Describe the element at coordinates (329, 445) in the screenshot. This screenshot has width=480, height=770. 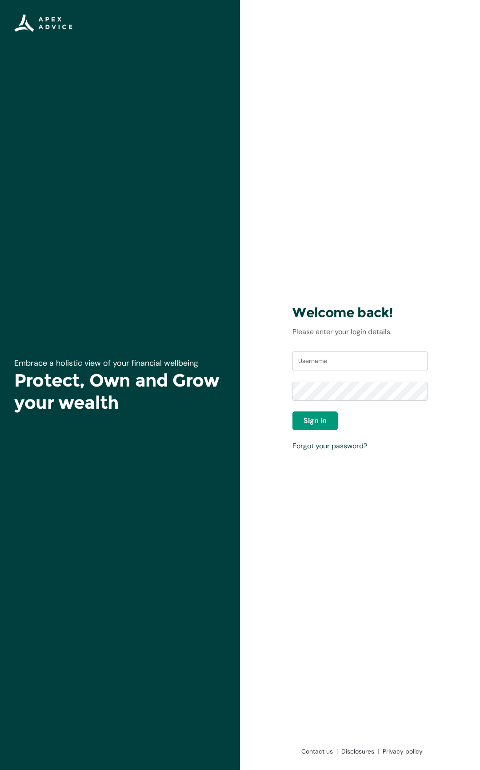
I see `a: Forgot your password?` at that location.